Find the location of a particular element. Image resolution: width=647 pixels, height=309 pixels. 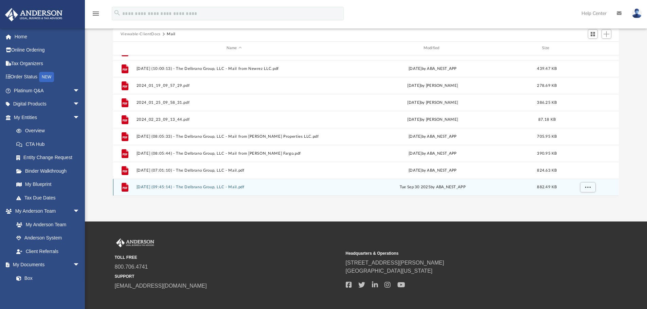

a: My Anderson Team is located at coordinates (46, 225).